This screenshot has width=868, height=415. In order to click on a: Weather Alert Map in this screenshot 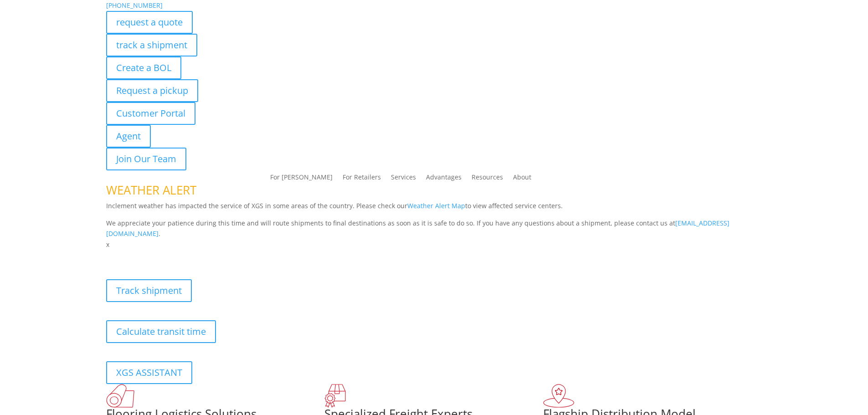, I will do `click(436, 205)`.